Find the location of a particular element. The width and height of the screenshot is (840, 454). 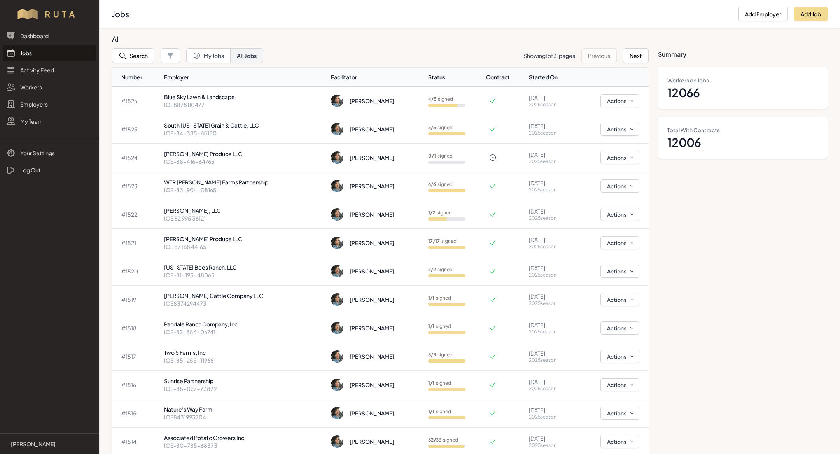

p: Sunrise Partnership is located at coordinates (244, 381).